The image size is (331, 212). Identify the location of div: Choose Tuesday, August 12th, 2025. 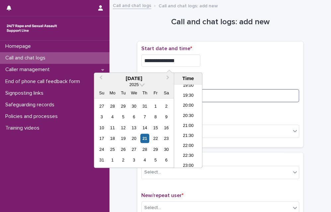
(123, 127).